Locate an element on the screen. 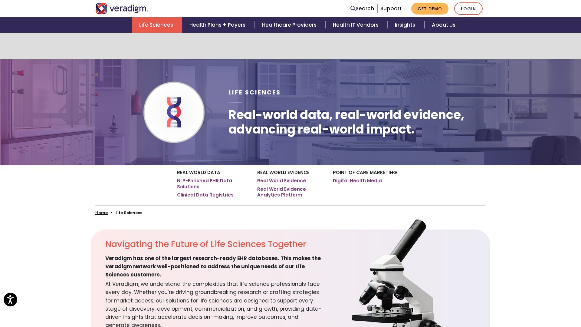 The image size is (581, 327). a: Health Plans + Payers is located at coordinates (218, 25).